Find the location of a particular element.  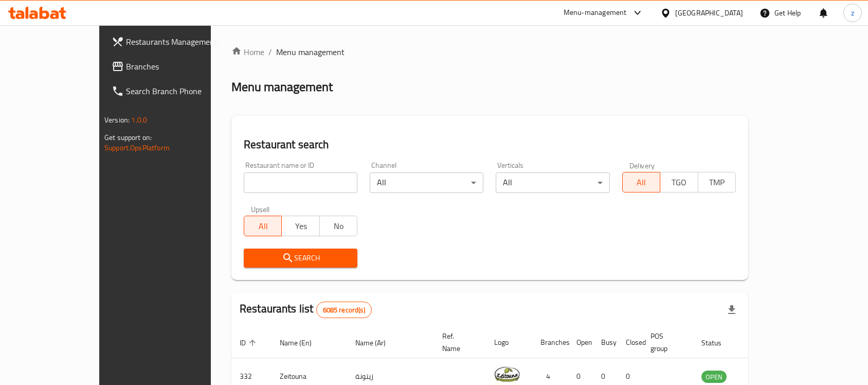

span: Search is located at coordinates (301, 258).